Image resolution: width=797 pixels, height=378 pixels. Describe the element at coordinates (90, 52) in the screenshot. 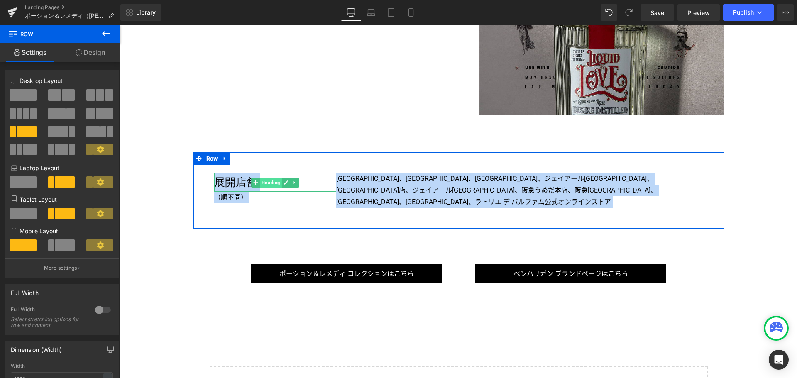

I see `a: Design` at that location.